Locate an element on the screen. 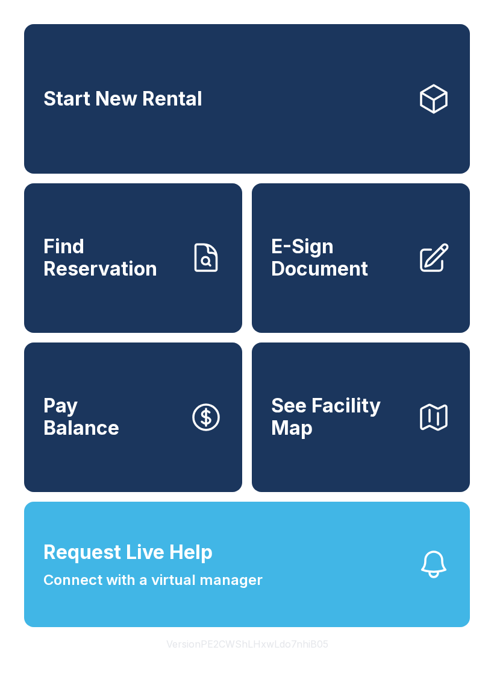 The image size is (494, 685). span: See Facility Map is located at coordinates (339, 416).